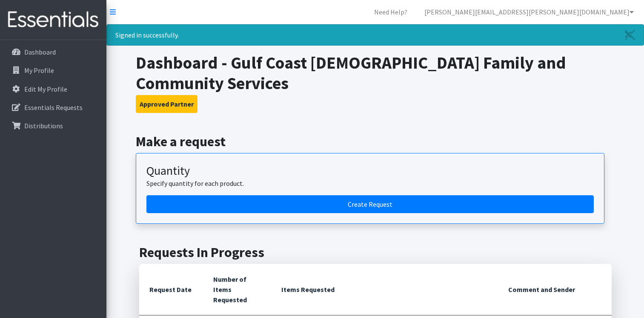  What do you see at coordinates (370, 204) in the screenshot?
I see `a: Create a request by quantity` at bounding box center [370, 204].